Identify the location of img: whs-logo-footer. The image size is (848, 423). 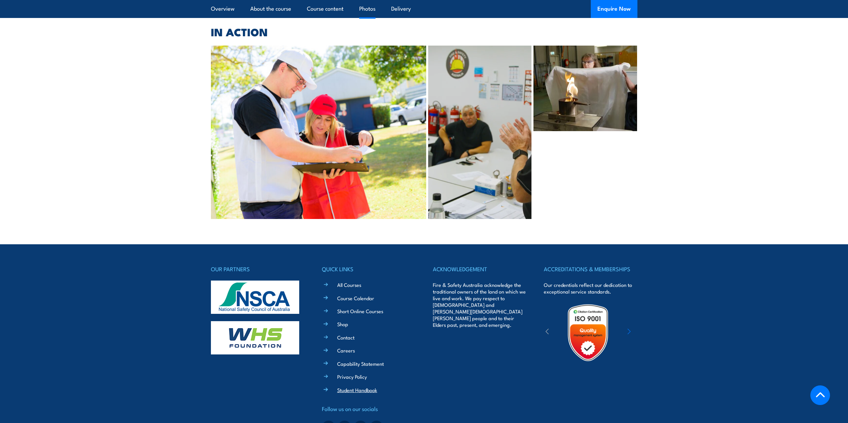
(255, 338).